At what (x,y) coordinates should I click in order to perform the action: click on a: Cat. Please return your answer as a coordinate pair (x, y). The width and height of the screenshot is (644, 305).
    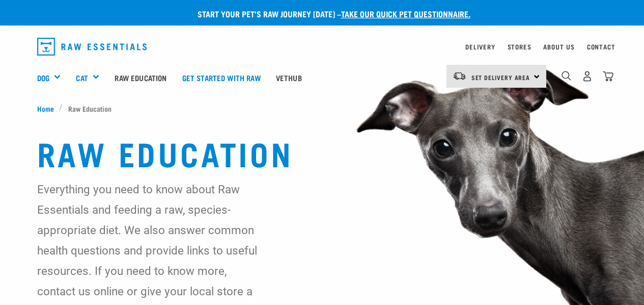
    Looking at the image, I should click on (82, 78).